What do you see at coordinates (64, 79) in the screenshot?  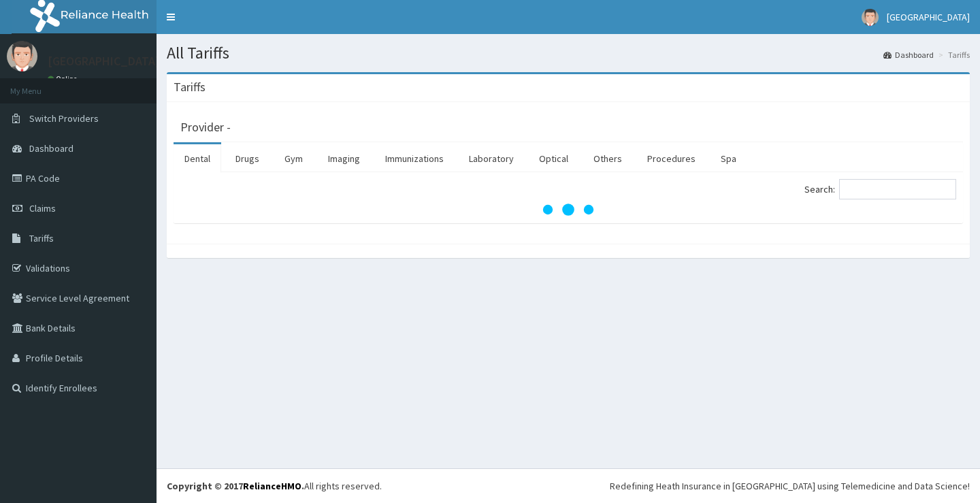 I see `a: Online` at bounding box center [64, 79].